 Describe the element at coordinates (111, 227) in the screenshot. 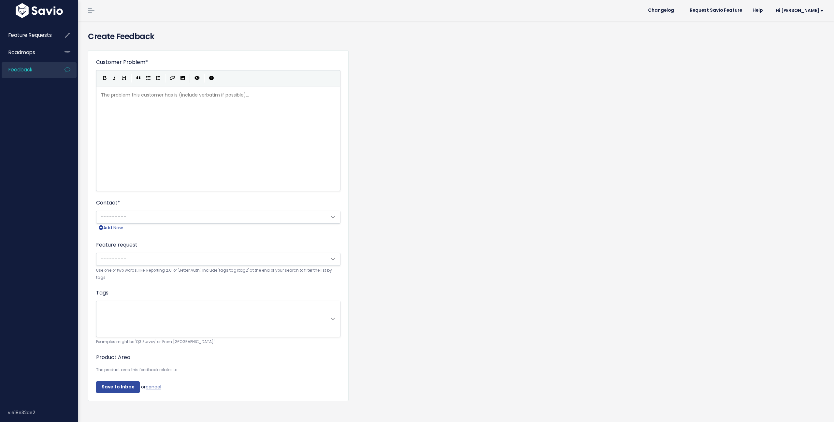

I see `a: Add New` at that location.